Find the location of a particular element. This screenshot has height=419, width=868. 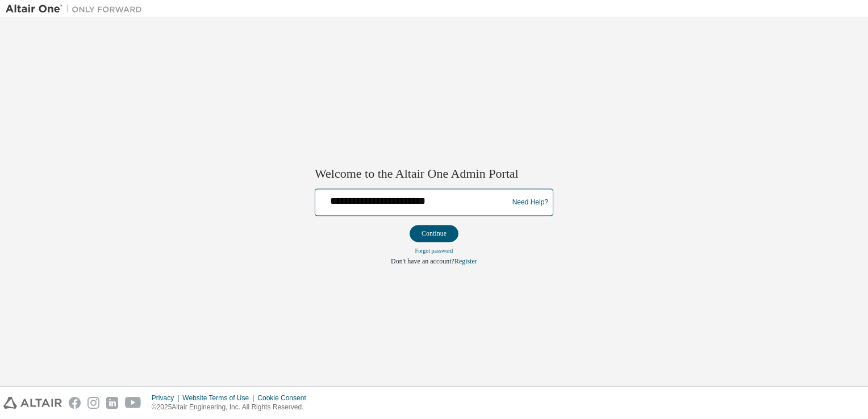

img: instagram.svg is located at coordinates (93, 403).